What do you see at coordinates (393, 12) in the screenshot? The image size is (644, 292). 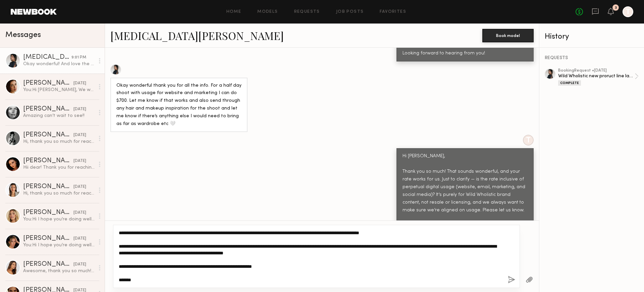 I see `a: Favorites` at bounding box center [393, 12].